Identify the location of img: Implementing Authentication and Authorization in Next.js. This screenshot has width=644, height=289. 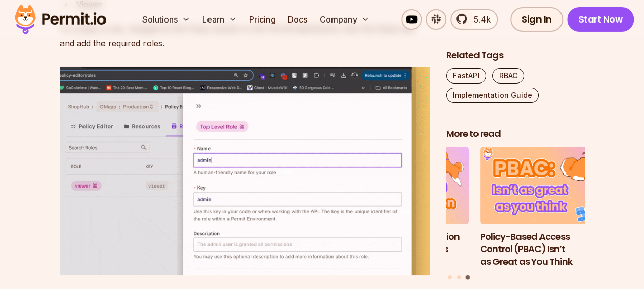
(400, 185).